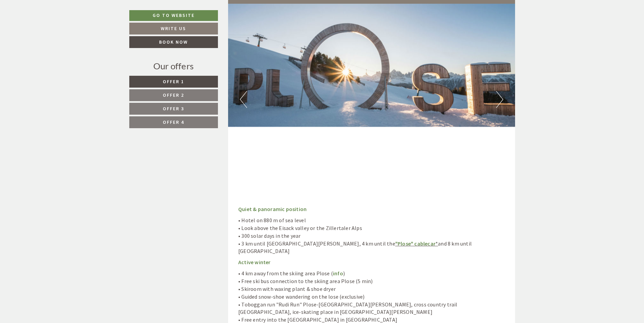 The height and width of the screenshot is (323, 644). I want to click on span: Offer 4, so click(173, 122).